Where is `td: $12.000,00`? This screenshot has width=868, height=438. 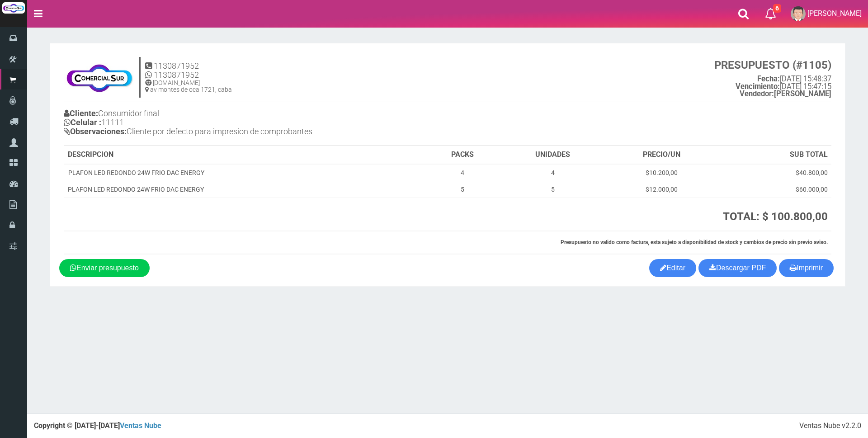 td: $12.000,00 is located at coordinates (662, 189).